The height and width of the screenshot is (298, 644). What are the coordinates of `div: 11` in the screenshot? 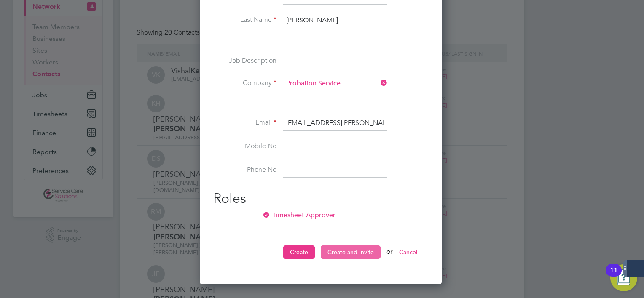 It's located at (614, 276).